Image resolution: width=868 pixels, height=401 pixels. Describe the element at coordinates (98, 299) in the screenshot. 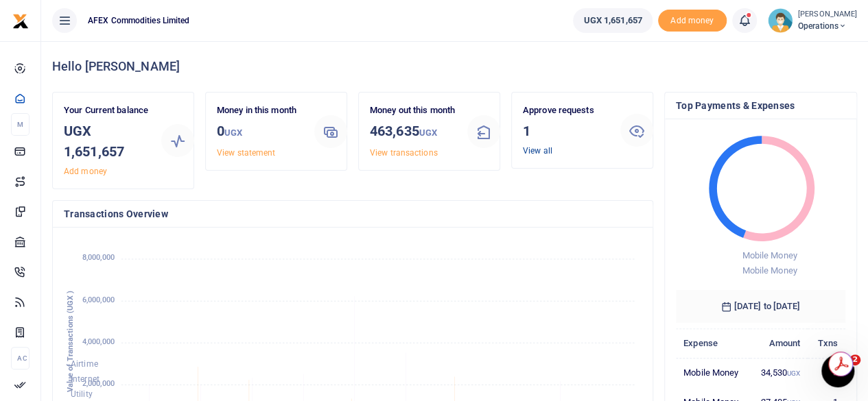

I see `tspan: 6,000,000` at that location.